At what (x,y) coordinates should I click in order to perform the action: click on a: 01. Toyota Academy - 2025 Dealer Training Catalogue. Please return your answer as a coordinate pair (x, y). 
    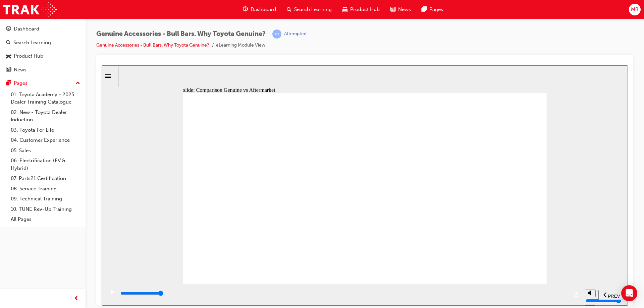
    Looking at the image, I should click on (45, 98).